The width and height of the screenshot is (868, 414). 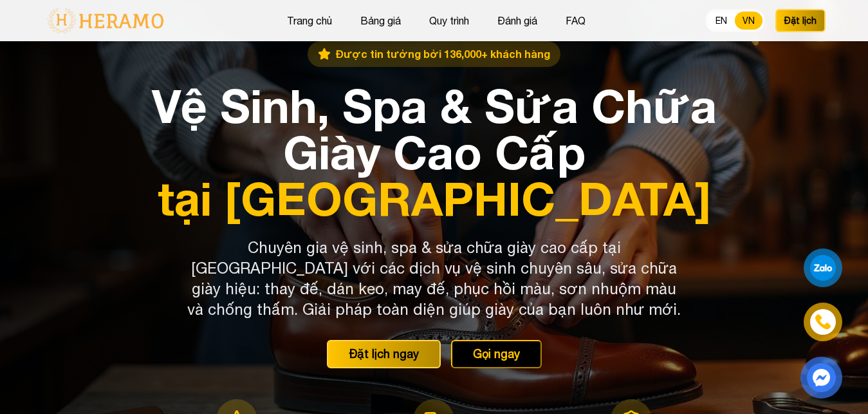 What do you see at coordinates (575, 21) in the screenshot?
I see `button: FAQ` at bounding box center [575, 21].